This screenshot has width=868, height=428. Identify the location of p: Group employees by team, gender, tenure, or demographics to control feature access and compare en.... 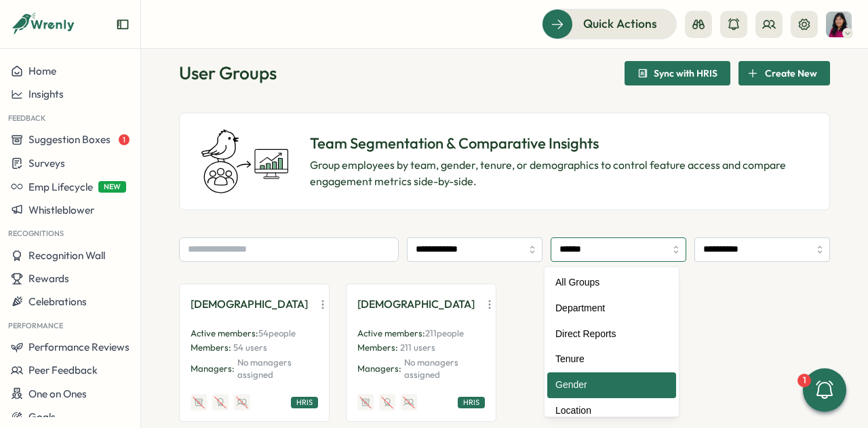
(559, 173).